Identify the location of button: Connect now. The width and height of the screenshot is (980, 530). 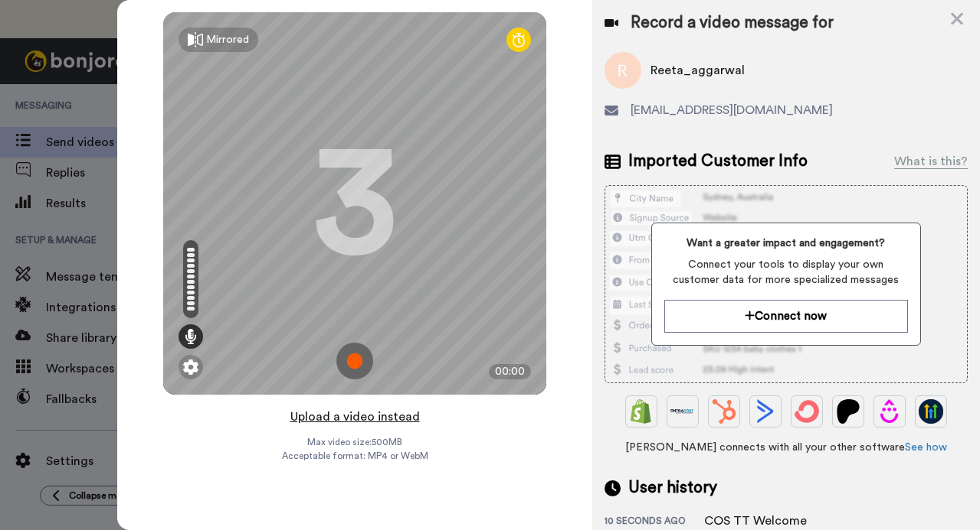
(786, 316).